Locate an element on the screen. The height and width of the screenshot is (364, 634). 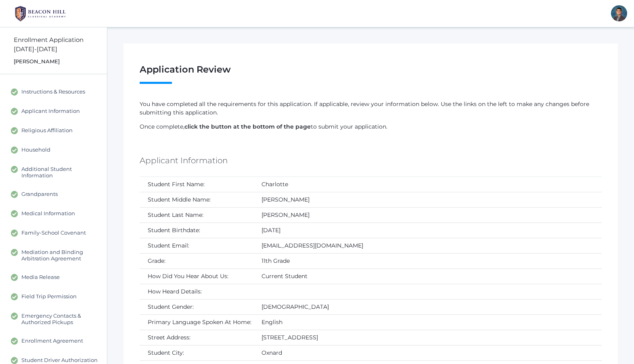
h1: Application Review is located at coordinates (371, 74).